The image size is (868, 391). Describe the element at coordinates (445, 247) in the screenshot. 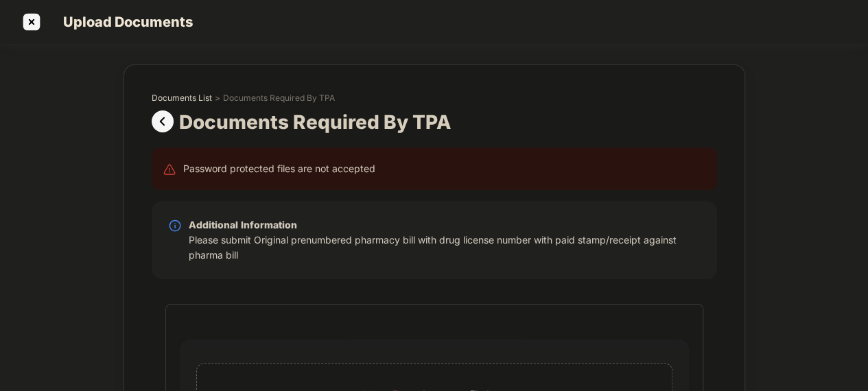

I see `div: Please submit Original prenumbered pharmacy bill with drug license number with paid stamp/receipt...` at that location.